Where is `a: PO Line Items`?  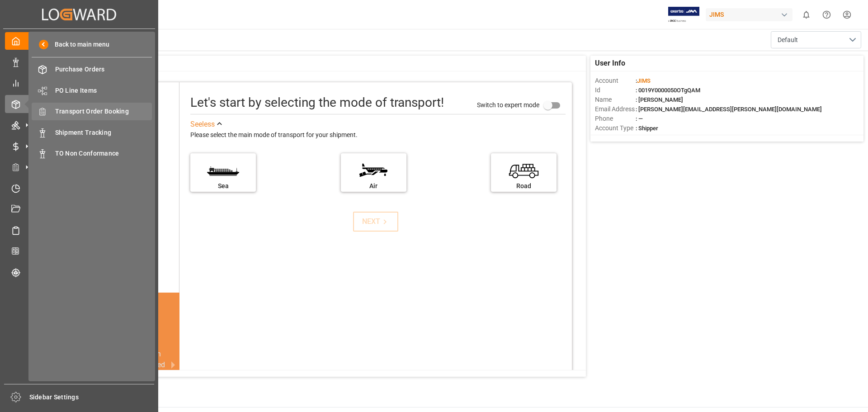
a: PO Line Items is located at coordinates (92, 90).